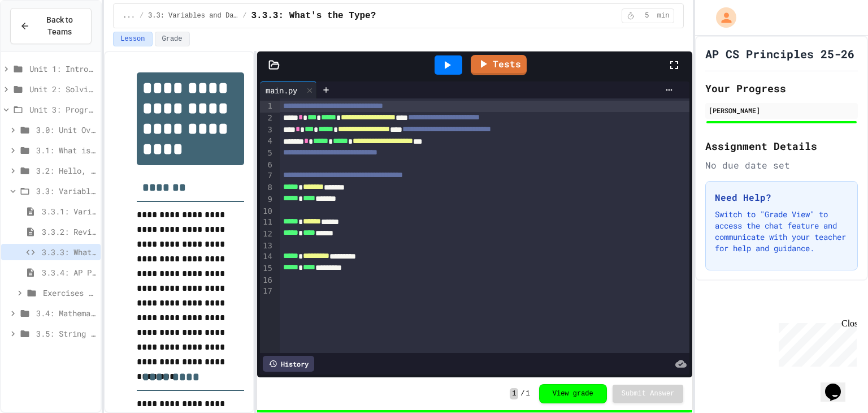 This screenshot has width=868, height=413. I want to click on div: 9, so click(267, 199).